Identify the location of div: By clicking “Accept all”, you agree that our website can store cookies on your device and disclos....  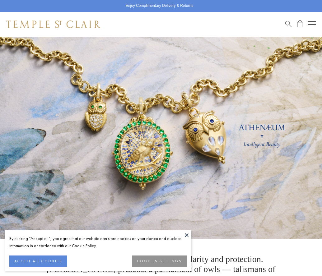
(98, 242).